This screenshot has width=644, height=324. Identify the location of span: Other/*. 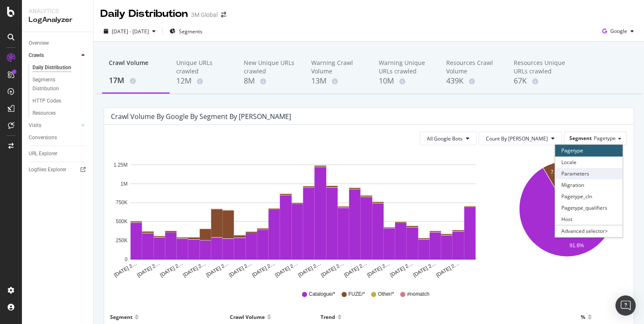
(386, 294).